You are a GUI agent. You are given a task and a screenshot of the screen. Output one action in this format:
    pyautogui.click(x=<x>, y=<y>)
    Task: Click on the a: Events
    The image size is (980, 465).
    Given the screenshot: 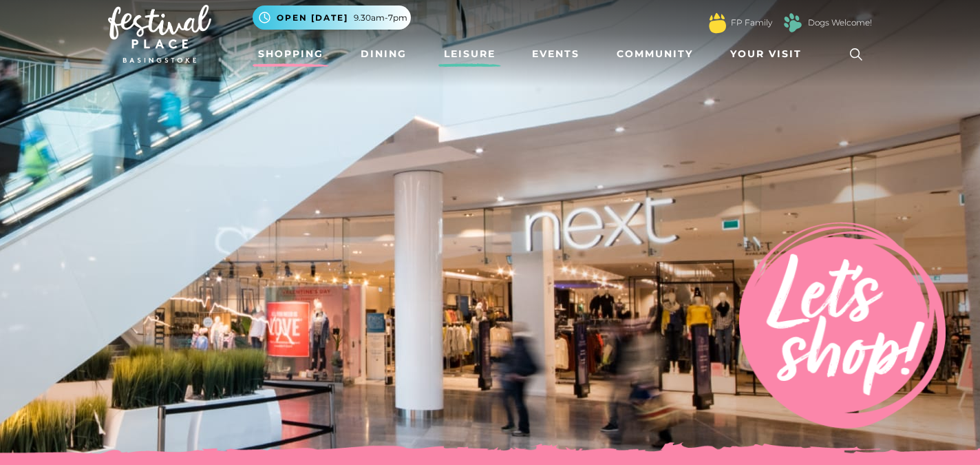 What is the action you would take?
    pyautogui.click(x=555, y=54)
    